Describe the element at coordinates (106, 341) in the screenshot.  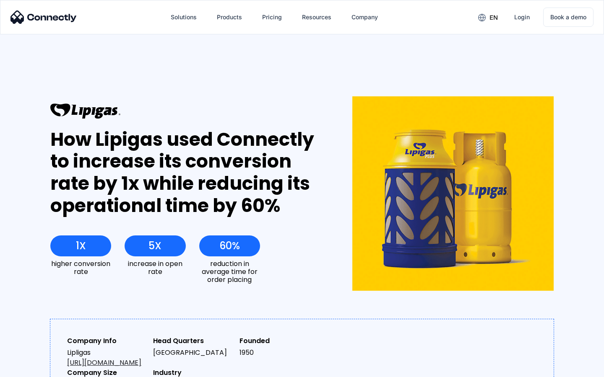
I see `div: Company Info` at that location.